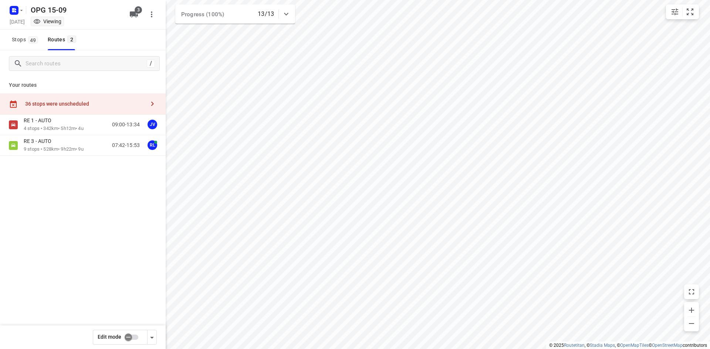 The image size is (710, 349). What do you see at coordinates (682, 12) in the screenshot?
I see `div: small contained button group` at bounding box center [682, 12].